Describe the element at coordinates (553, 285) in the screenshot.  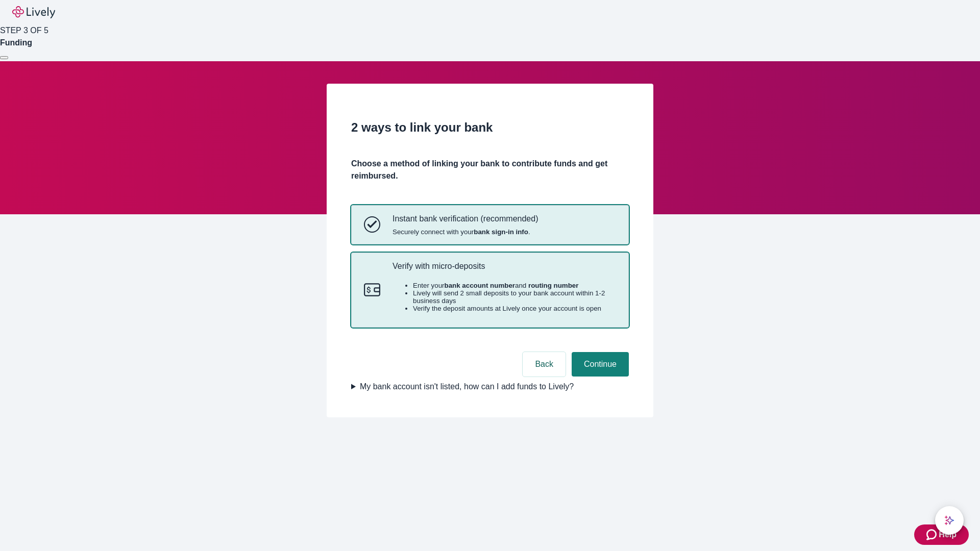
I see `strong: routing number` at that location.